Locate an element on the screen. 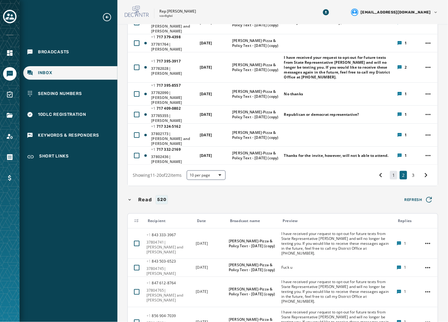  span: 847 612 - 8764 is located at coordinates (161, 283).